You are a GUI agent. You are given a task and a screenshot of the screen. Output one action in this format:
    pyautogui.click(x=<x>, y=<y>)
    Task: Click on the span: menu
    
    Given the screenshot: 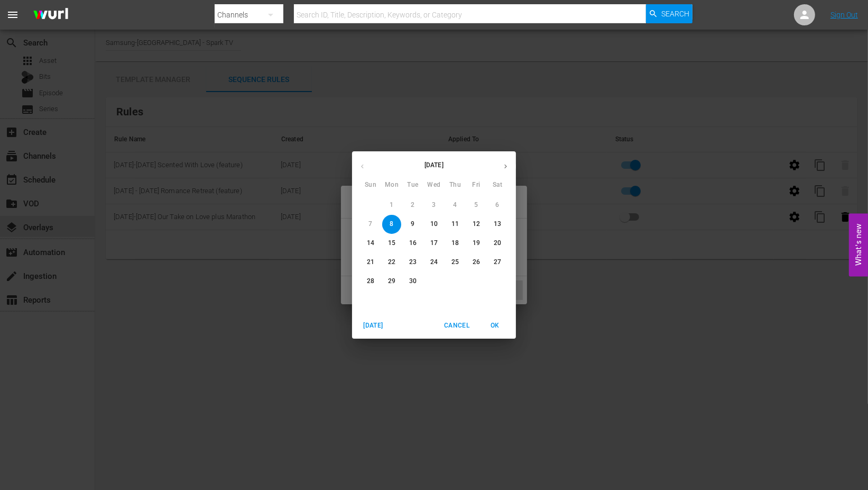 What is the action you would take?
    pyautogui.click(x=13, y=14)
    